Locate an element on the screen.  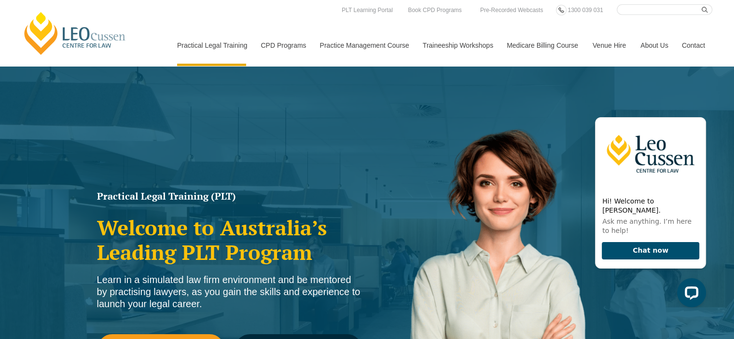
span: 1300 039 031 is located at coordinates (585, 10).